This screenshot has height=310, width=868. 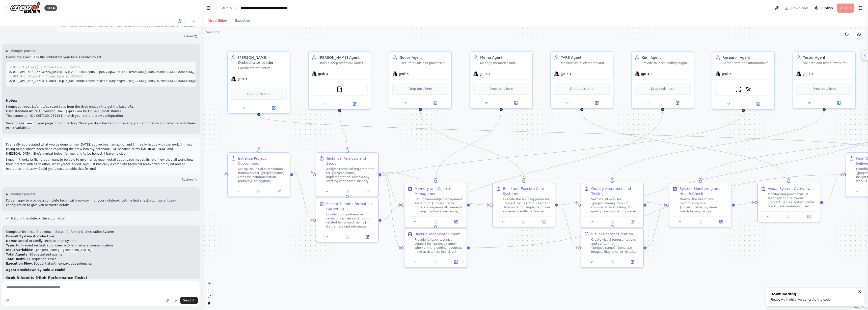 I want to click on p: Here's the exact file content for your local CrewAI project:, so click(x=101, y=57).